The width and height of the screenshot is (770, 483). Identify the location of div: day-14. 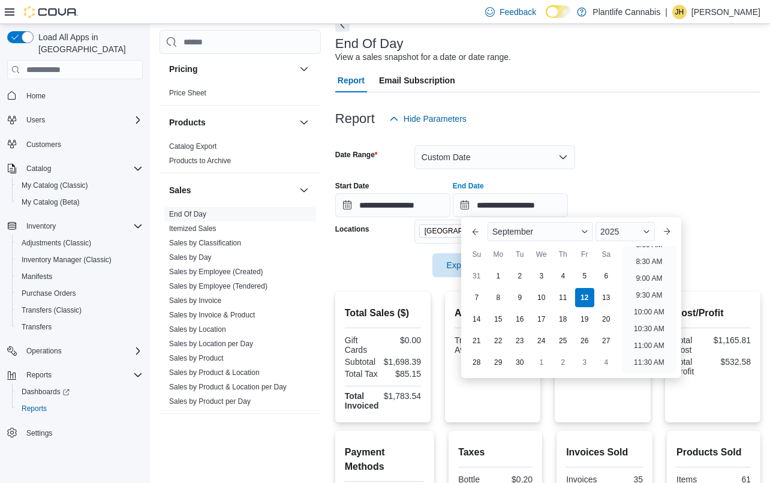
(477, 319).